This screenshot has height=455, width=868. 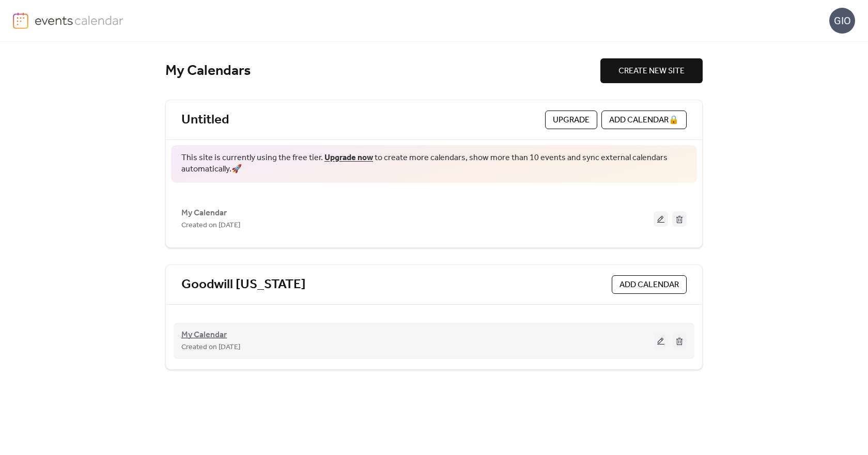 I want to click on a: Untitled, so click(x=205, y=120).